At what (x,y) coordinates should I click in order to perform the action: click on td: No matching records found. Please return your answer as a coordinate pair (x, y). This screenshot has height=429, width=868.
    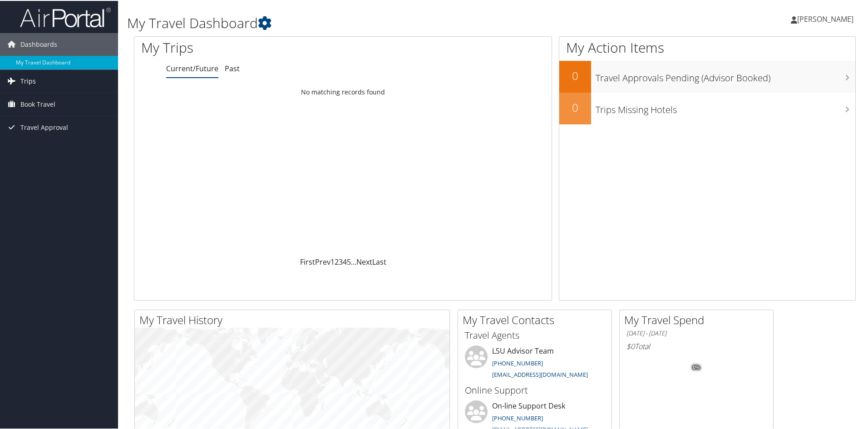
    Looking at the image, I should click on (343, 91).